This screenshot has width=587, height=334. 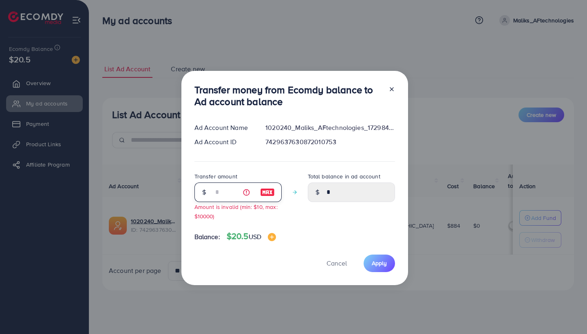 I want to click on small: Amount is invalid (min: $10, max: $10000), so click(x=236, y=212).